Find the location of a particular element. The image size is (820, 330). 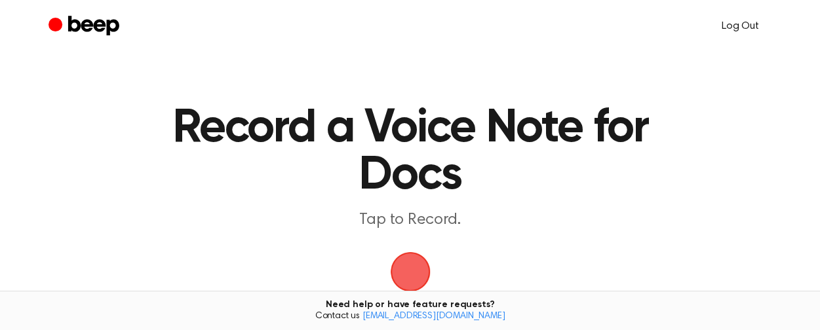

h1: Record a Voice Note for Docs is located at coordinates (410, 152).